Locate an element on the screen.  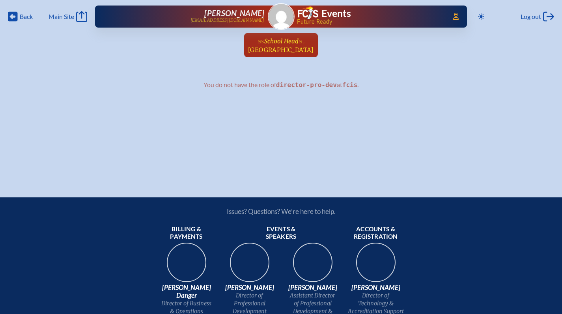
span: Log out is located at coordinates (531, 17).